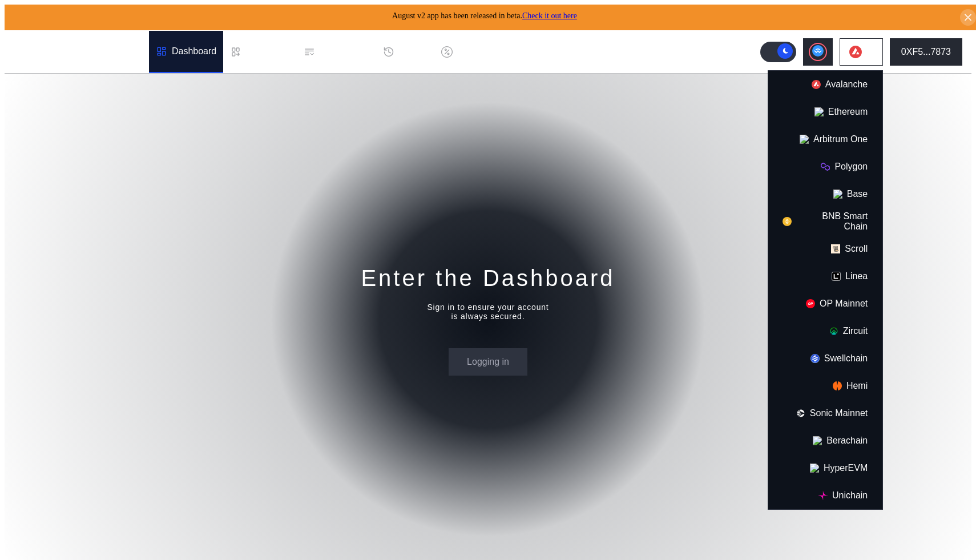  Describe the element at coordinates (825, 194) in the screenshot. I see `button: Base` at that location.